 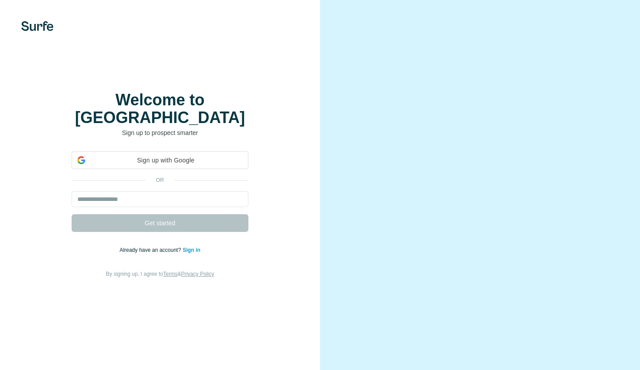 I want to click on span: Already have an account?, so click(x=151, y=250).